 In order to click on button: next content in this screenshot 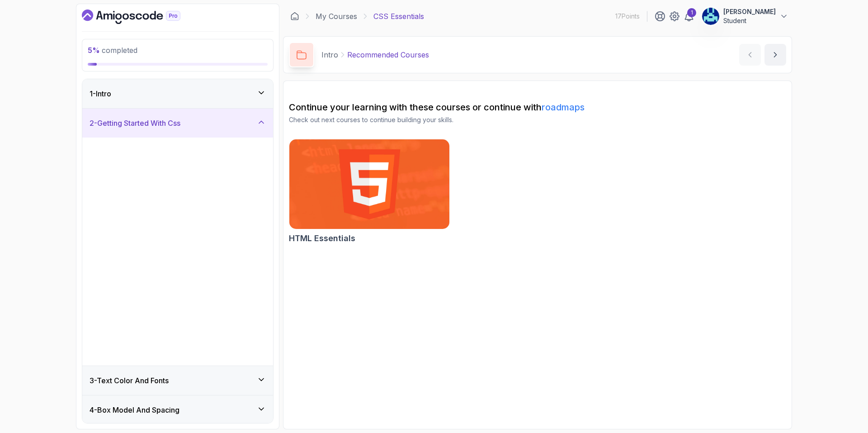, I will do `click(776, 55)`.